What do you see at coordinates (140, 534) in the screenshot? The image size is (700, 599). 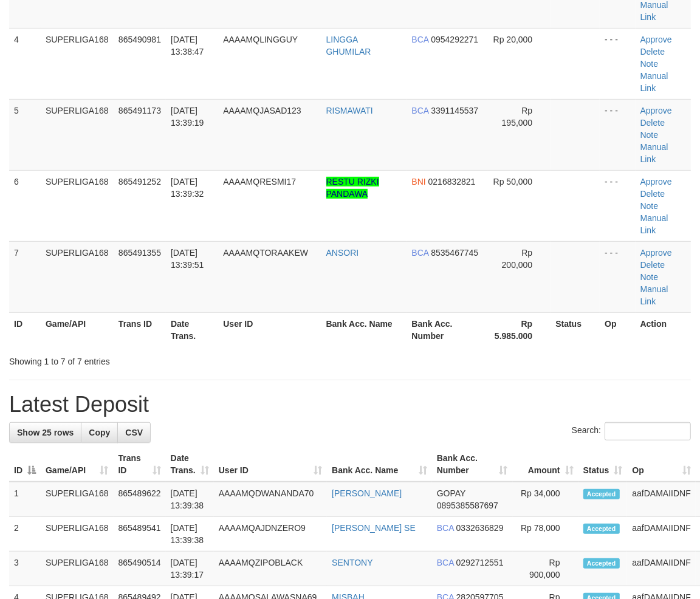 I see `td: 865489541` at bounding box center [140, 534].